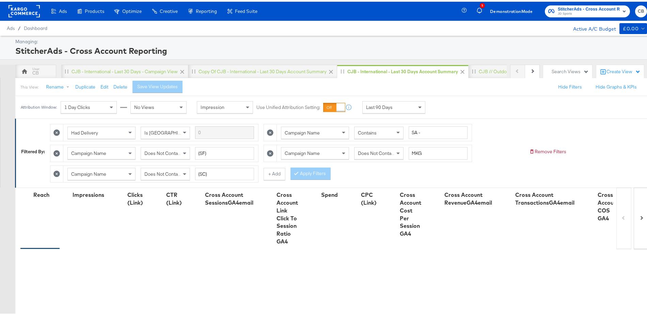  Describe the element at coordinates (570, 85) in the screenshot. I see `button: Hide Filters` at that location.